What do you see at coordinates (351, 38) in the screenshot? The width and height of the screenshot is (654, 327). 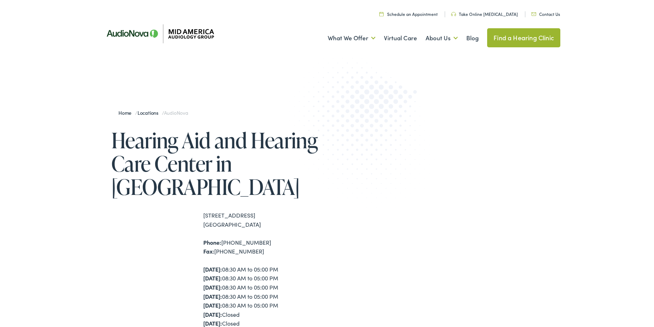 I see `a: What We Offer` at bounding box center [351, 38].